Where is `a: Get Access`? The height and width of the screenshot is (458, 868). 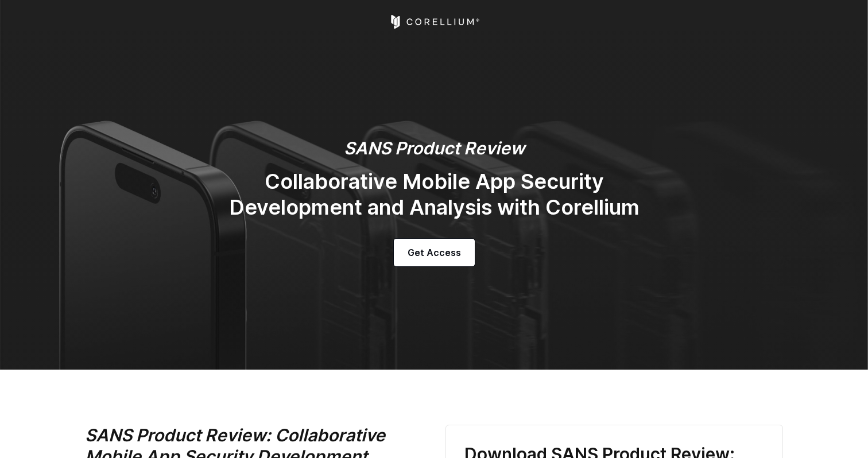 a: Get Access is located at coordinates (434, 253).